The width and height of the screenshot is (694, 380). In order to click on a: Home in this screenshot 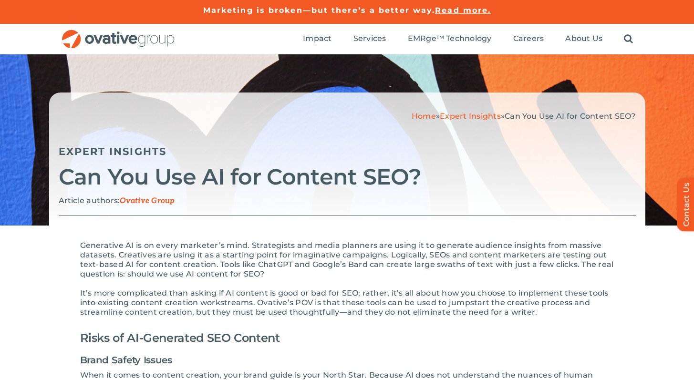, I will do `click(424, 116)`.